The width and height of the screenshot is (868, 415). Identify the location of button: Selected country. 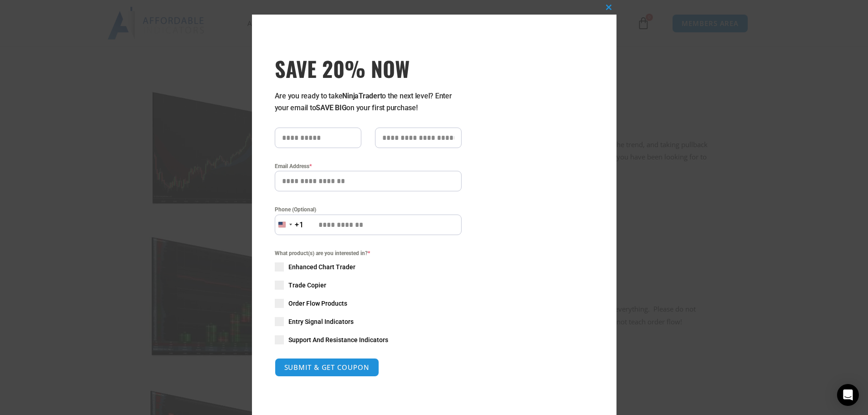
(289, 225).